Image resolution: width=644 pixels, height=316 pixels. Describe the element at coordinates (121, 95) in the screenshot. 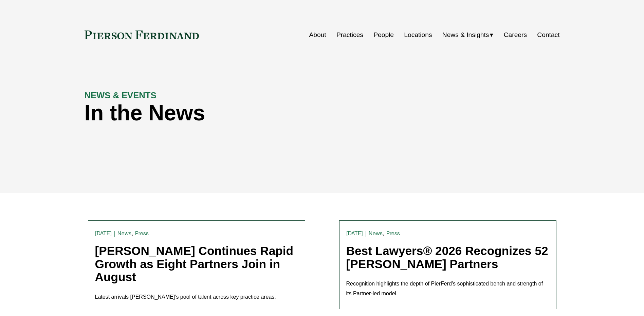

I see `strong: NEWS & EVENTS` at that location.